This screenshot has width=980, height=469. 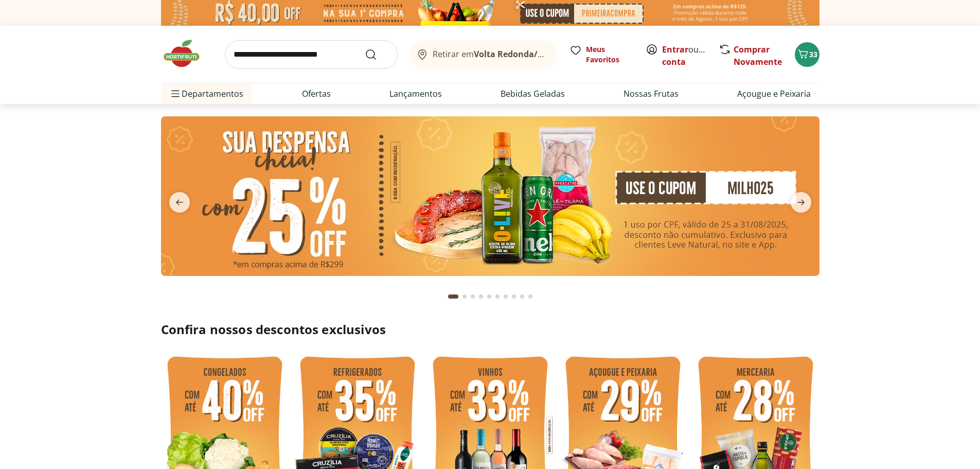 I want to click on a: Entrar, so click(x=675, y=50).